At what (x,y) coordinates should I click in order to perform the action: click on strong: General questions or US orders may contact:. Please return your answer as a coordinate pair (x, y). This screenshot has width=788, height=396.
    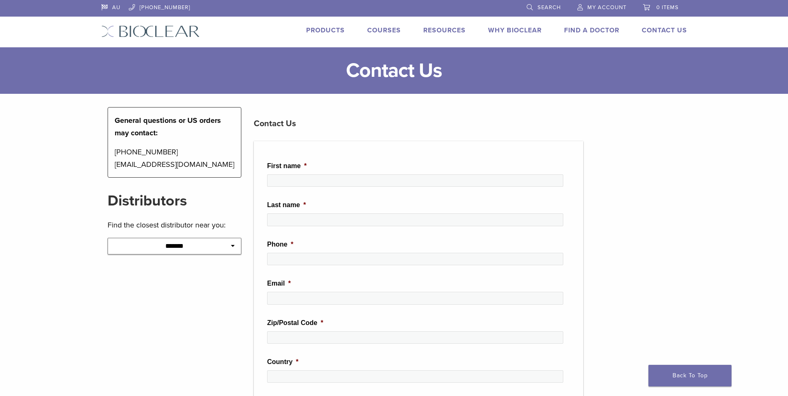
    Looking at the image, I should click on (168, 127).